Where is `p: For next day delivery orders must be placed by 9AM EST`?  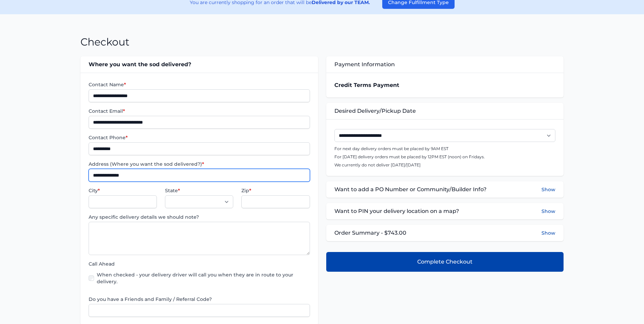 p: For next day delivery orders must be placed by 9AM EST is located at coordinates (444, 149).